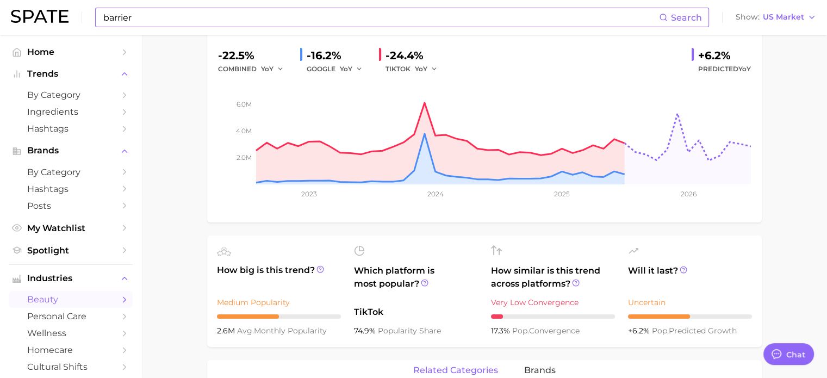 The width and height of the screenshot is (827, 378). What do you see at coordinates (553, 316) in the screenshot?
I see `div: 1 / 10` at bounding box center [553, 316].